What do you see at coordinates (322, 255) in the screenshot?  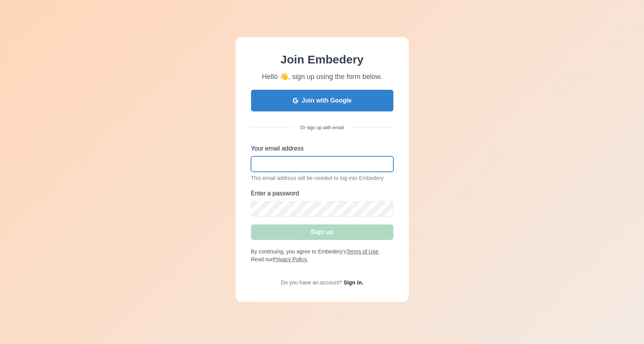 I see `p: By continuing, you agree to Embedery's . Read our` at bounding box center [322, 255].